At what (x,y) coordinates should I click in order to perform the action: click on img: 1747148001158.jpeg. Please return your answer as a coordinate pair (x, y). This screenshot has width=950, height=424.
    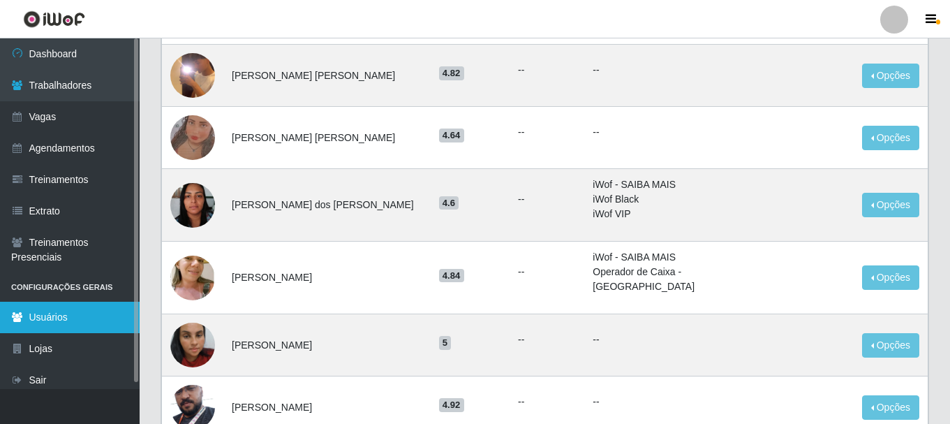
    Looking at the image, I should click on (193, 75).